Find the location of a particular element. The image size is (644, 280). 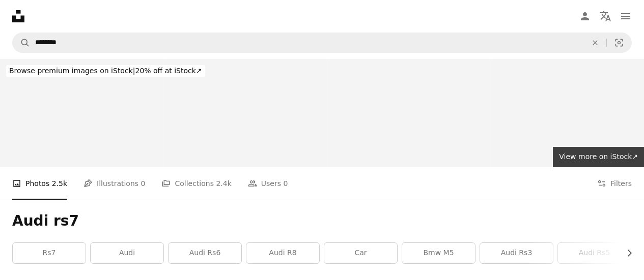

button: Filters is located at coordinates (615, 184).